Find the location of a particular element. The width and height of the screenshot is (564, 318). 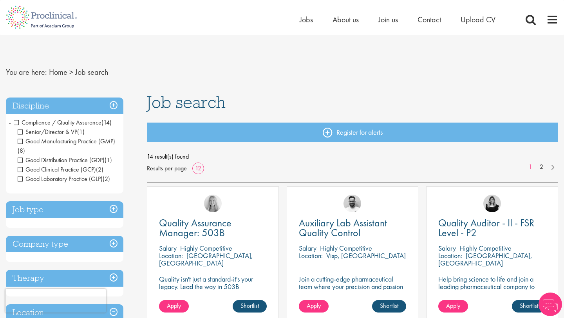

span: Quality Auditor - II - FSR Level - P2 is located at coordinates (486, 228).